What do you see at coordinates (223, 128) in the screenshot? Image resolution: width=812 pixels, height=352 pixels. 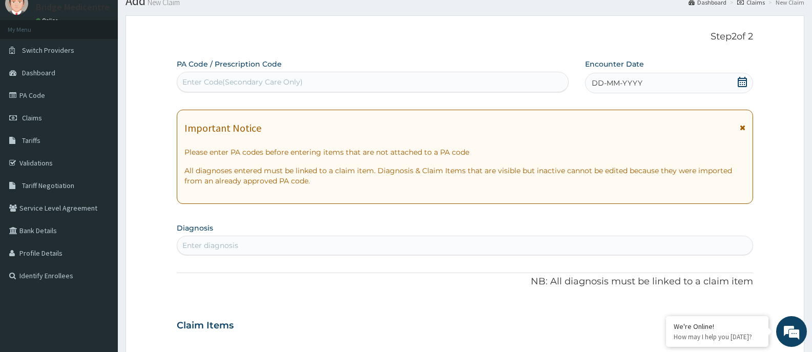 I see `h1: Important Notice` at bounding box center [223, 128].